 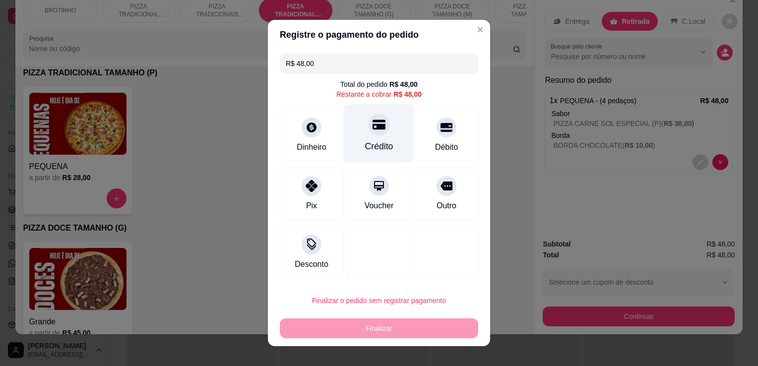 I want to click on button: Close, so click(x=480, y=30).